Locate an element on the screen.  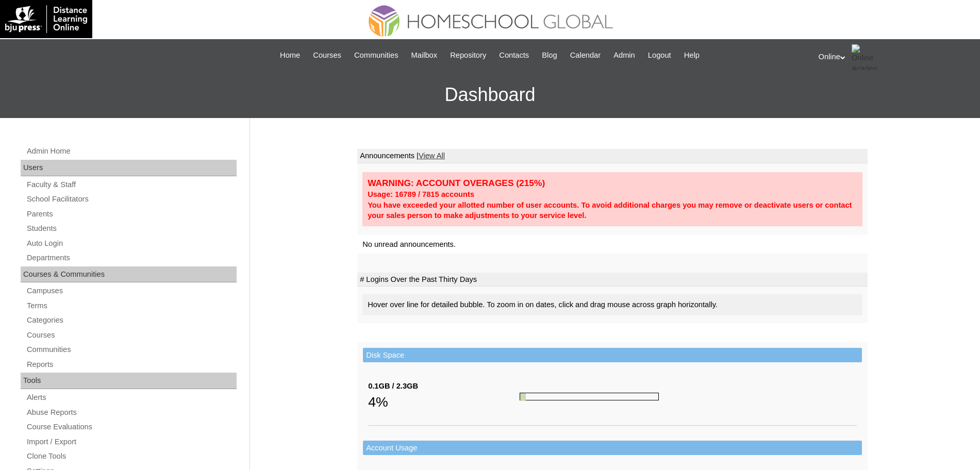
a: View All is located at coordinates (431, 155).